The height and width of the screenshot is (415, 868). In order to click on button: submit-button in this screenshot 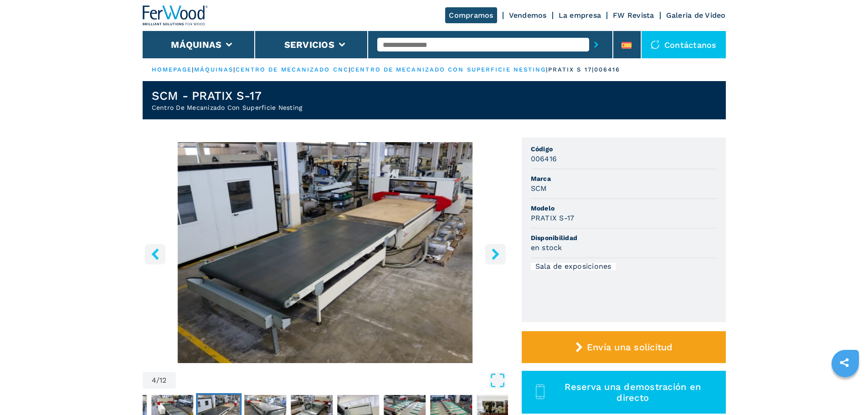, I will do `click(595, 44)`.